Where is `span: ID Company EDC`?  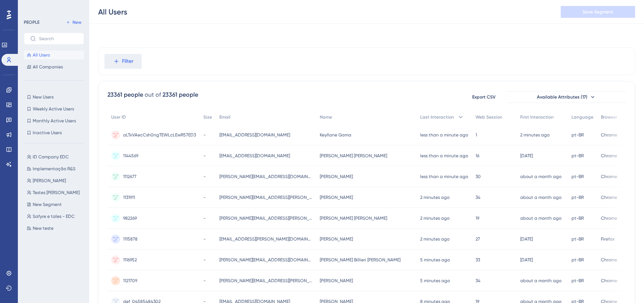 span: ID Company EDC is located at coordinates (50, 157).